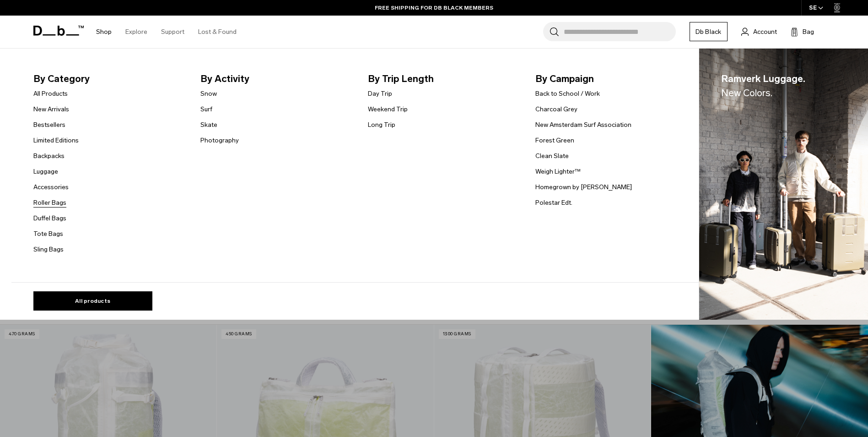 Image resolution: width=868 pixels, height=437 pixels. Describe the element at coordinates (552, 155) in the screenshot. I see `a: Clean Slate` at that location.